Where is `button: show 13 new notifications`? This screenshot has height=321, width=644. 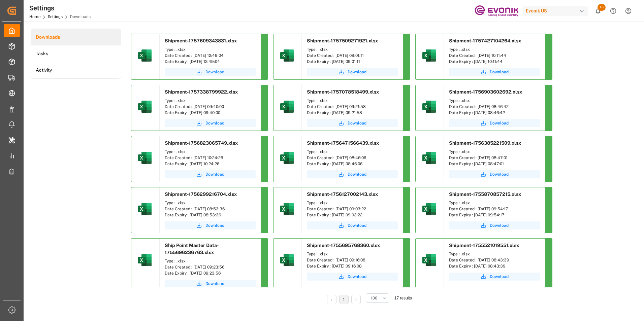
button: show 13 new notifications is located at coordinates (598, 11).